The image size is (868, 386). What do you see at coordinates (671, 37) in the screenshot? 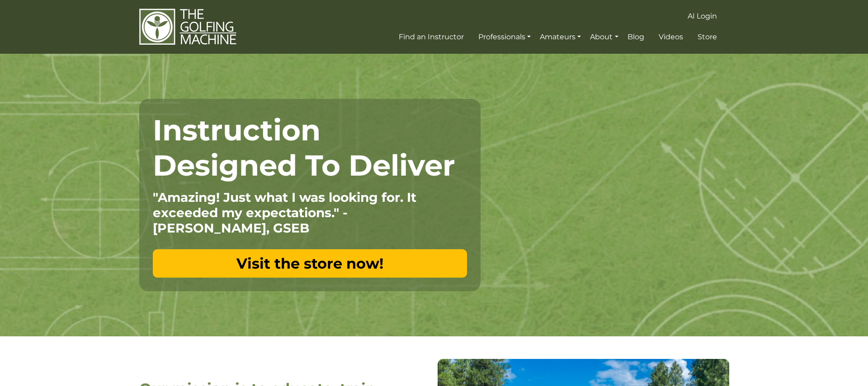
I see `span: Videos` at bounding box center [671, 37].